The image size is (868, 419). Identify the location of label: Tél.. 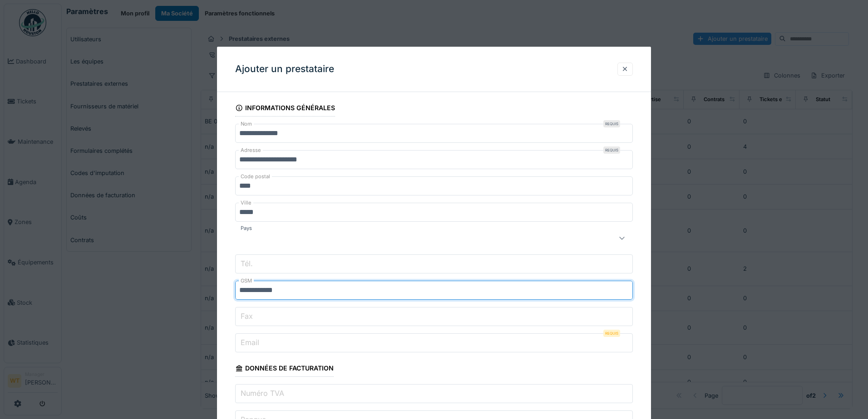
(247, 264).